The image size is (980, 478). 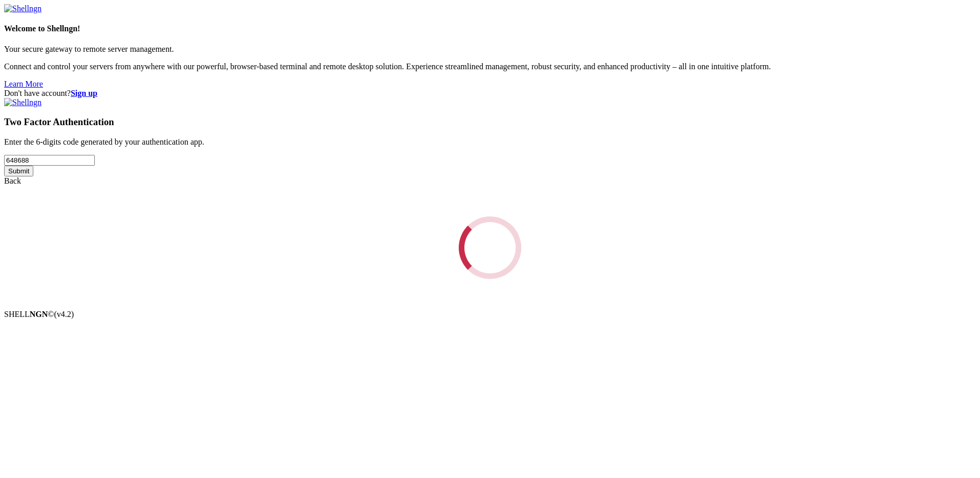 I want to click on a: Learn More, so click(x=24, y=83).